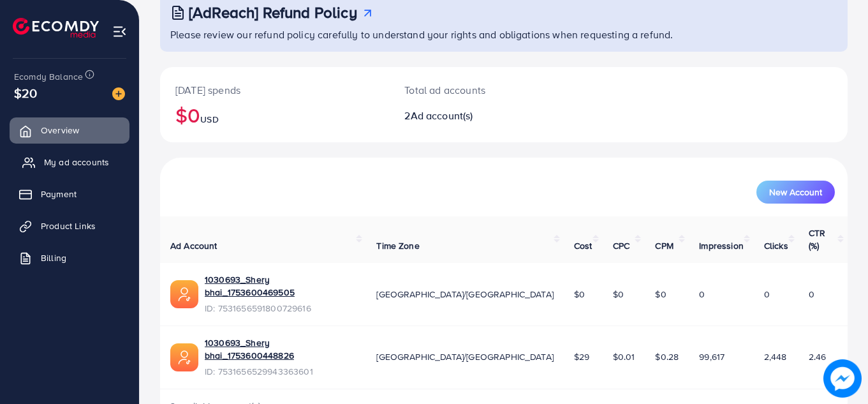  Describe the element at coordinates (70, 162) in the screenshot. I see `a: My ad accounts` at that location.